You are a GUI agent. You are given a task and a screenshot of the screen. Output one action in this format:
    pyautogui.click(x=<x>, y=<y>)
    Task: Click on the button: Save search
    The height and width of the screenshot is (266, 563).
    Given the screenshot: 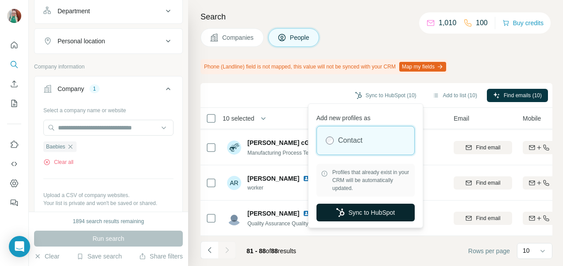 What is the action you would take?
    pyautogui.click(x=99, y=257)
    